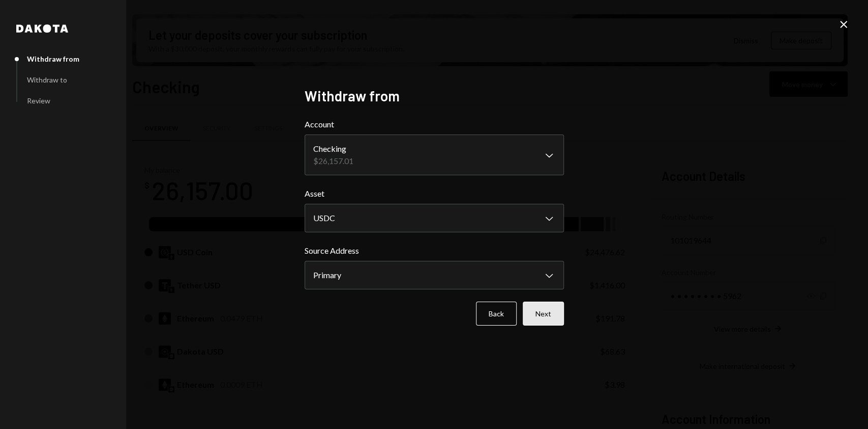 This screenshot has width=868, height=429. Describe the element at coordinates (435, 218) in the screenshot. I see `button: Asset` at that location.